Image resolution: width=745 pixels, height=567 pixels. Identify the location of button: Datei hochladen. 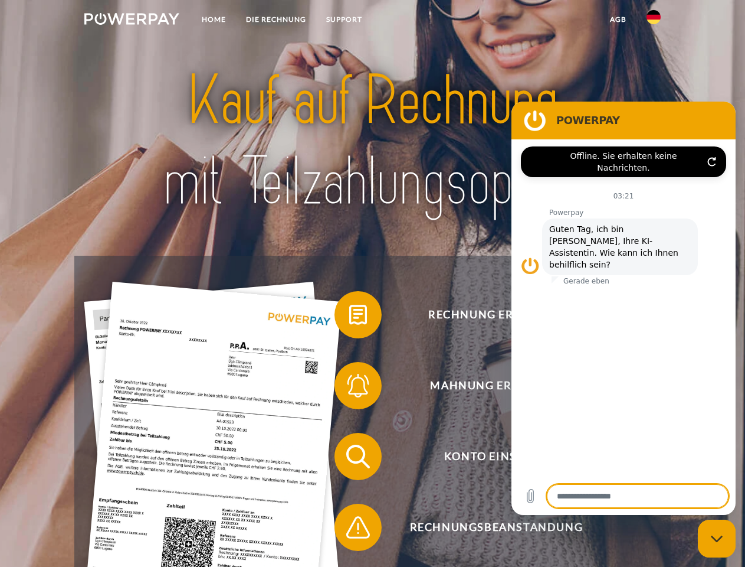
(19, 394).